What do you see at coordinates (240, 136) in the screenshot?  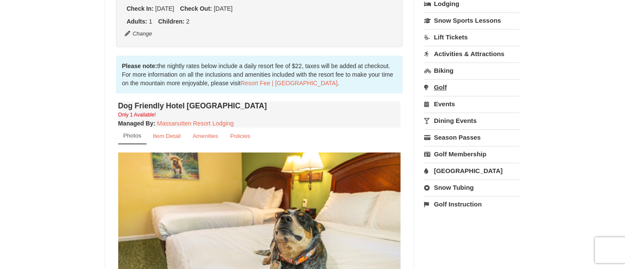 I see `a: Policies` at bounding box center [240, 136].